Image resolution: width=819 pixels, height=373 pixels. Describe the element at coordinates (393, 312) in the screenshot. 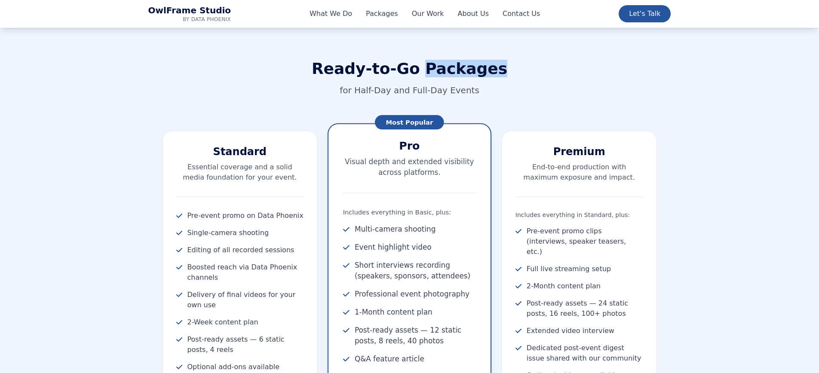

I see `span: 1-Month content plan` at that location.